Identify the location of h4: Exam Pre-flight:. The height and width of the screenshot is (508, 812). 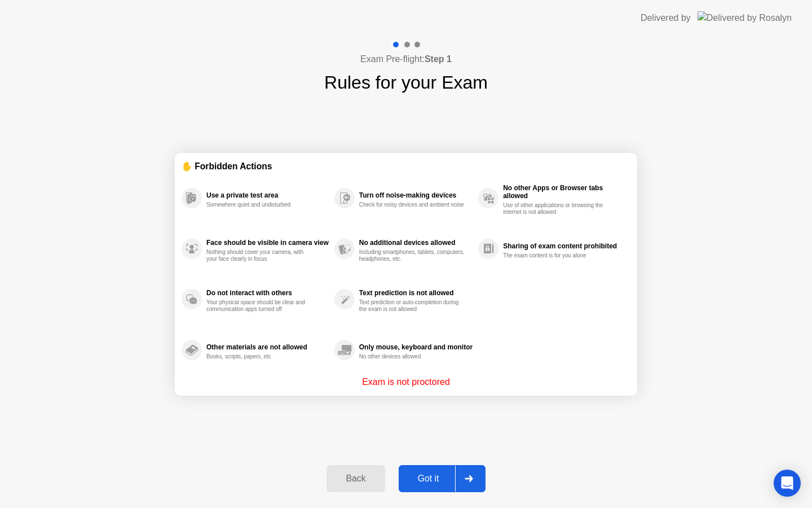
(406, 60).